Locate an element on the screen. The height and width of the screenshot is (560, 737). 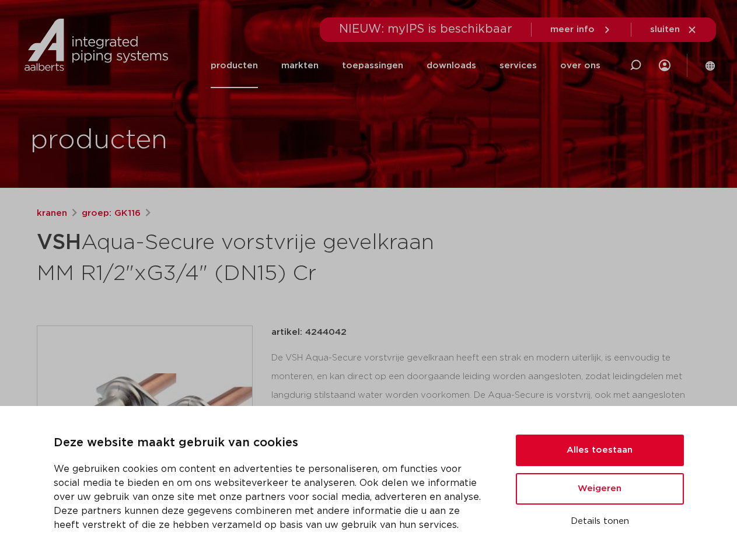
a: toepassingen is located at coordinates (372, 65).